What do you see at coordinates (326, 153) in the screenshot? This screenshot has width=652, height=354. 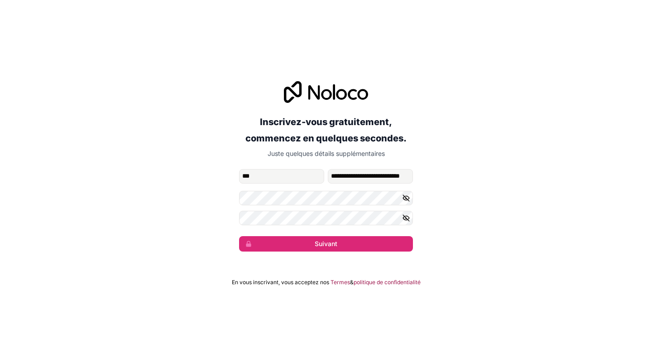 I see `font: Juste quelques détails supplémentaires` at bounding box center [326, 153].